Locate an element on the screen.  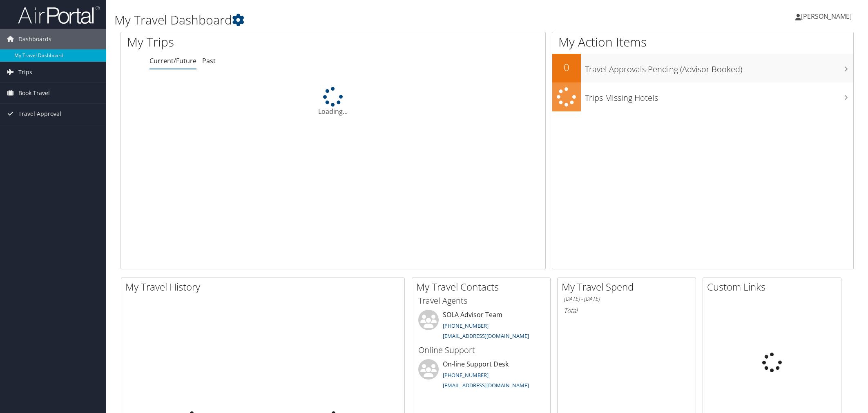
h2: Custom Links is located at coordinates (773, 287).